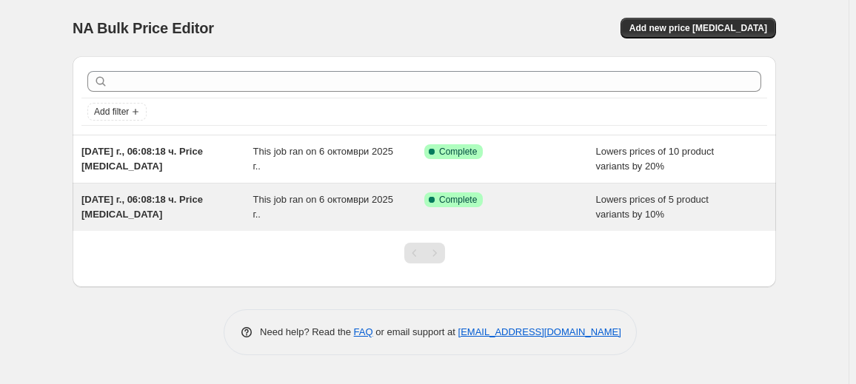 This screenshot has height=384, width=856. What do you see at coordinates (307, 332) in the screenshot?
I see `span: Need help? Read the` at bounding box center [307, 332].